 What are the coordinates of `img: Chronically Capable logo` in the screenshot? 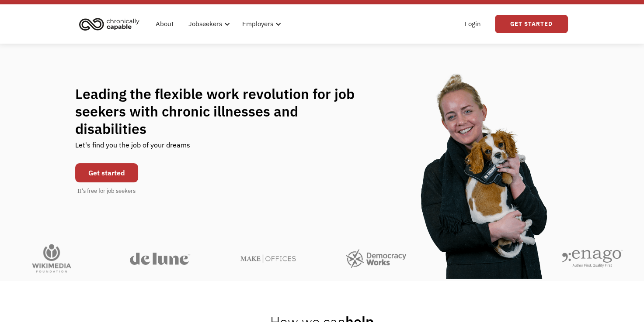 It's located at (109, 24).